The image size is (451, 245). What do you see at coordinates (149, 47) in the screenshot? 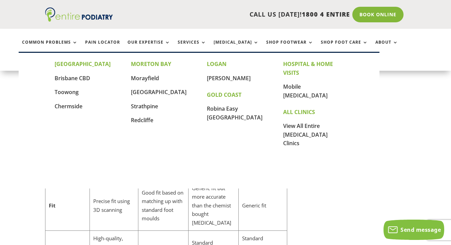
I see `a: Our Expertise` at bounding box center [149, 47].